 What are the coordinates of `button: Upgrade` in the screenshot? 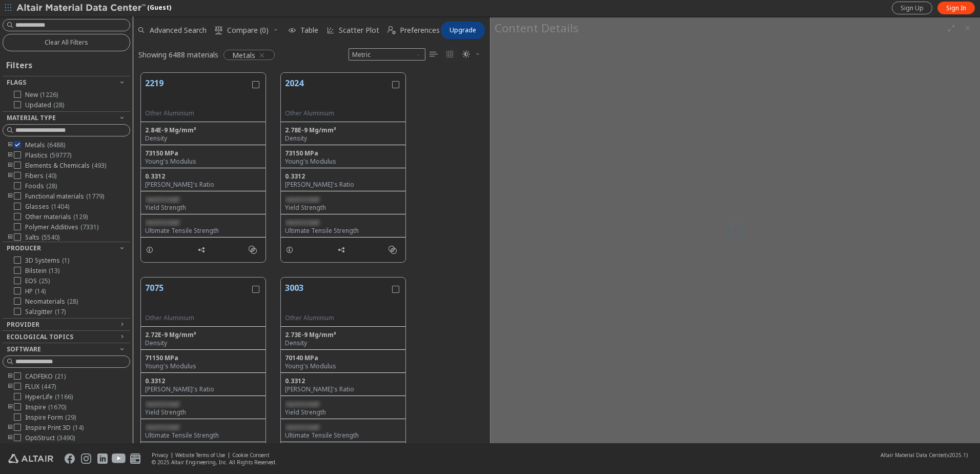 It's located at (463, 30).